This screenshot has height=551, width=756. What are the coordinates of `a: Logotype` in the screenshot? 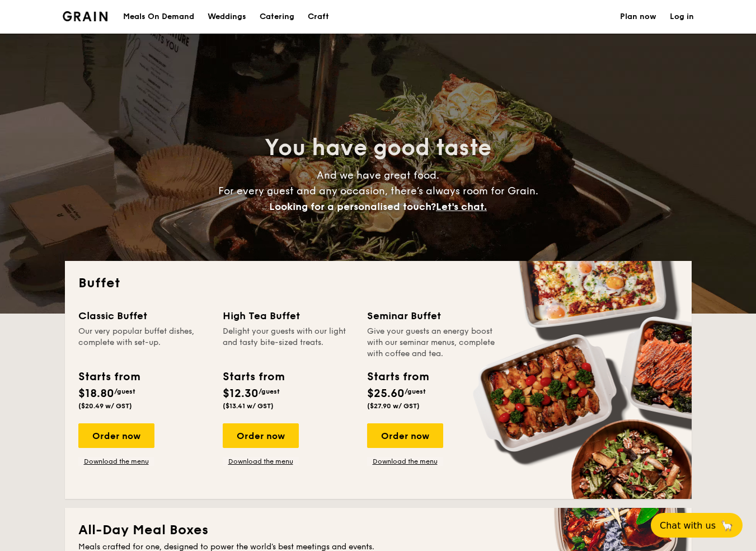 It's located at (85, 16).